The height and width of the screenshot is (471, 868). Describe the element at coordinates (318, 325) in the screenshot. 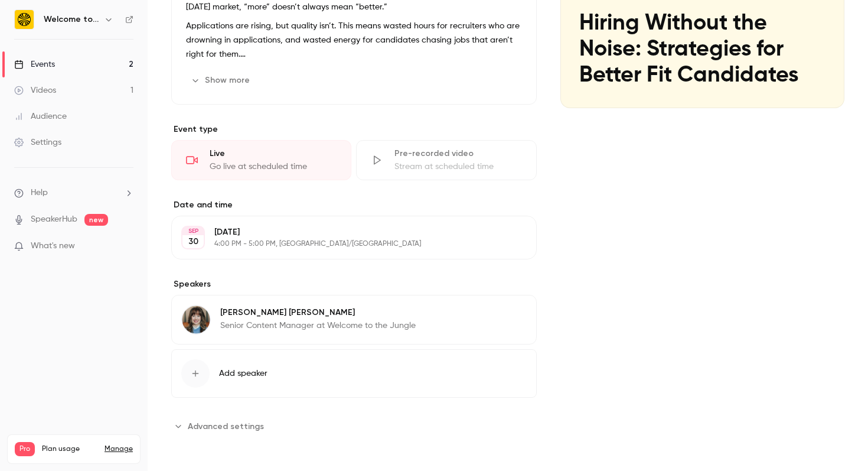

I see `p: Senior Content Manager at Welcome to the Jungle` at that location.